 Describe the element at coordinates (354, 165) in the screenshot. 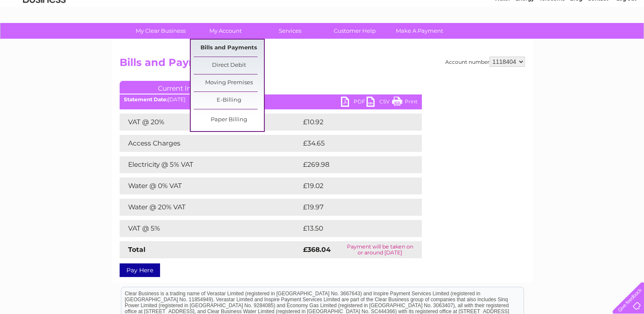

I see `td: £269.98` at that location.